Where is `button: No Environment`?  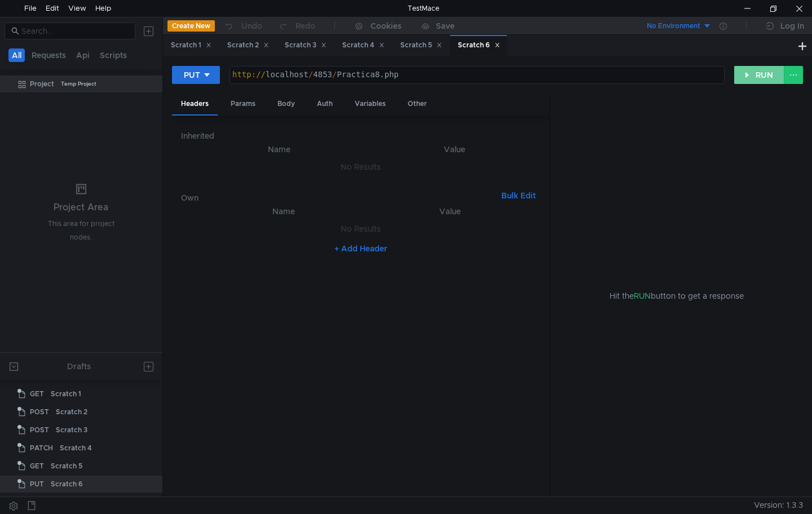
button: No Environment is located at coordinates (672, 26).